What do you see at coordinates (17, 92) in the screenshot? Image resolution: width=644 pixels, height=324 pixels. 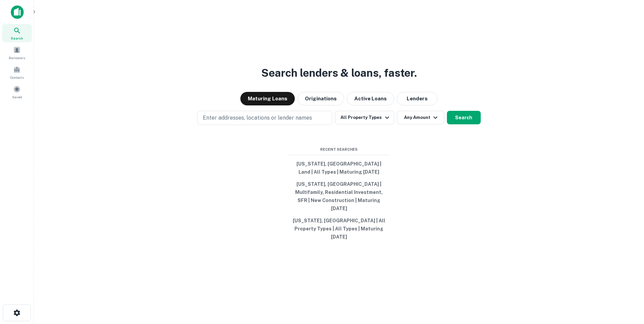 I see `div: Saved` at bounding box center [17, 92].